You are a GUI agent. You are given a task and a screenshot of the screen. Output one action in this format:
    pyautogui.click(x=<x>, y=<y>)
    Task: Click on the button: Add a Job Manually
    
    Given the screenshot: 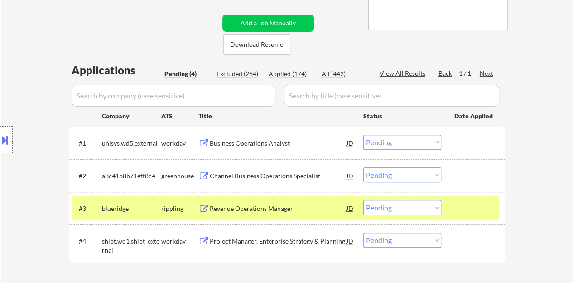 What is the action you would take?
    pyautogui.click(x=268, y=23)
    